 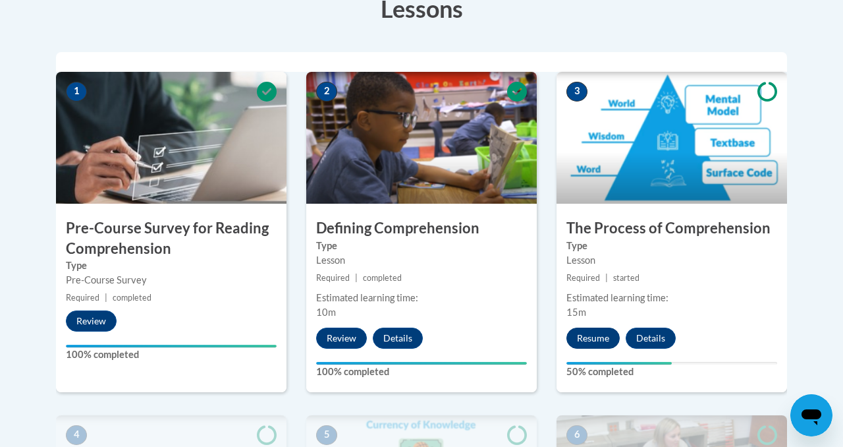 What do you see at coordinates (171, 239) in the screenshot?
I see `h3: Pre-Course Survey for Reading Comprehension` at bounding box center [171, 239].